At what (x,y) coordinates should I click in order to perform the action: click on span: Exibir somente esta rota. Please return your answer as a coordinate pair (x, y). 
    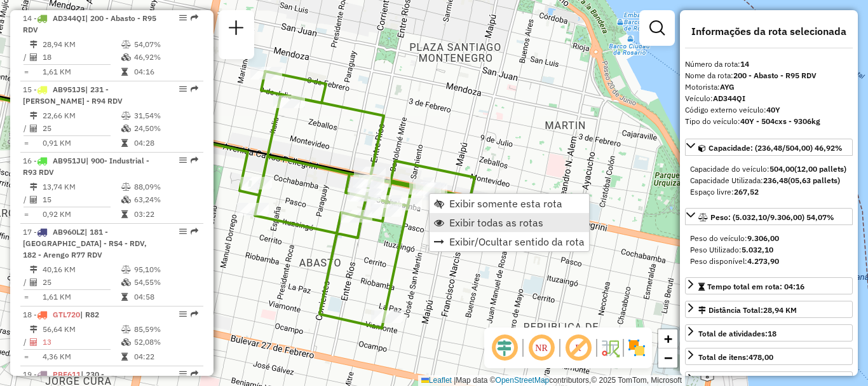
    Looking at the image, I should click on (505, 203).